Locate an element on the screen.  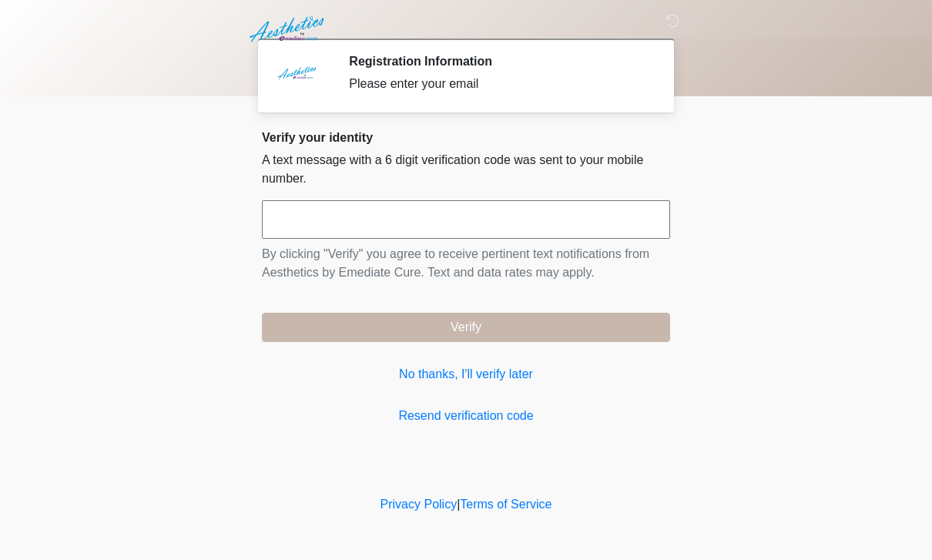
h2: Verify your identity is located at coordinates (466, 137).